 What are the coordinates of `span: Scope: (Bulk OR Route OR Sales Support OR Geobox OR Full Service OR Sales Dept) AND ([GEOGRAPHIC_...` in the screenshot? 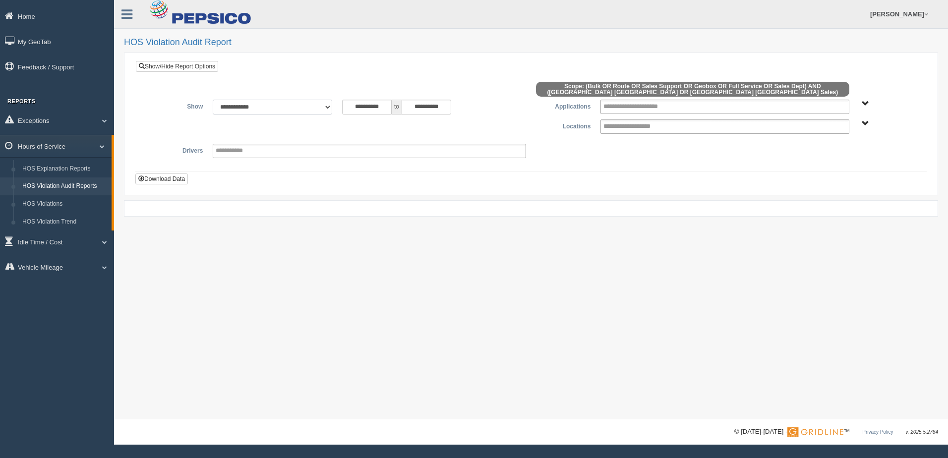 It's located at (693, 89).